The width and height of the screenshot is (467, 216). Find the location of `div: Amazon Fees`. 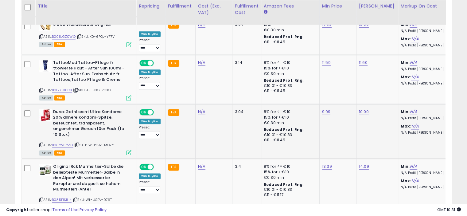

div: Amazon Fees is located at coordinates (290, 6).